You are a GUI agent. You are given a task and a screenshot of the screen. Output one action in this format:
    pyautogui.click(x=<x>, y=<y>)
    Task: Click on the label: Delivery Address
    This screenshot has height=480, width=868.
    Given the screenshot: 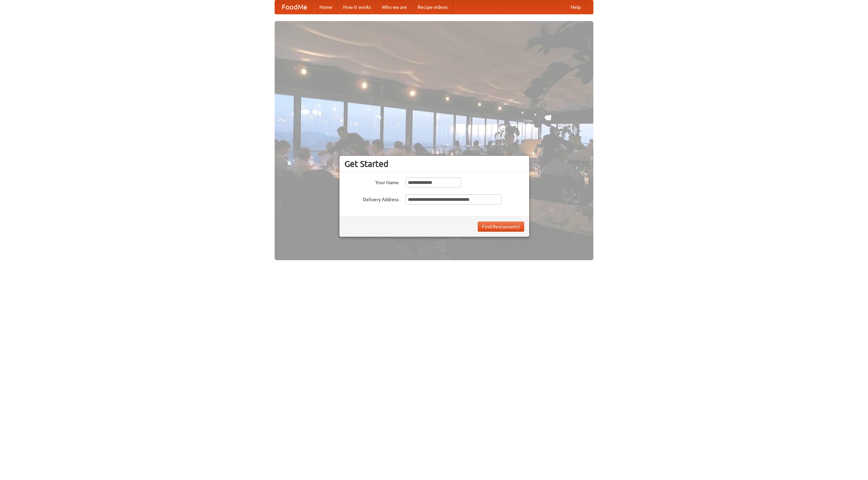 What is the action you would take?
    pyautogui.click(x=372, y=198)
    